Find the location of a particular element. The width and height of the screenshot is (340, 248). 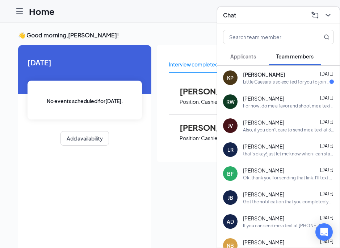

div: RW is located at coordinates (230, 101).